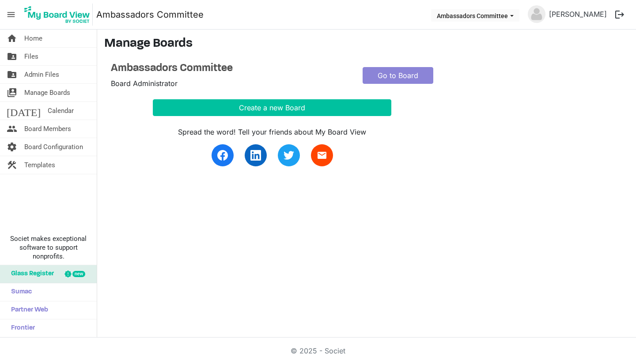  What do you see at coordinates (367, 44) in the screenshot?
I see `h3: Manage Boards` at bounding box center [367, 44].